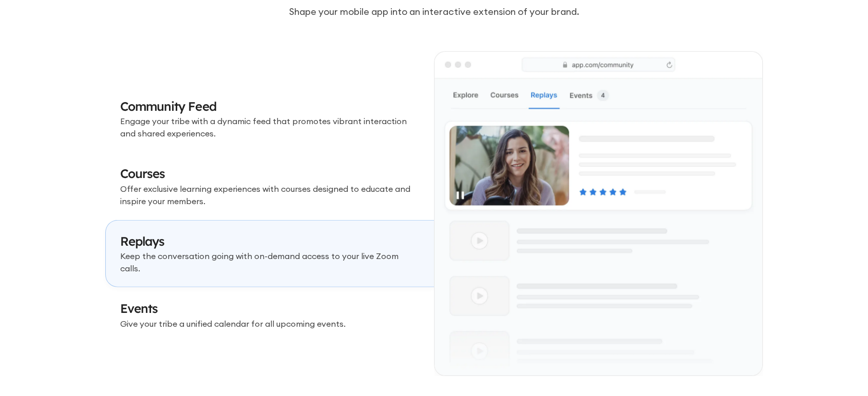 This screenshot has height=396, width=868. I want to click on h3: Events, so click(270, 309).